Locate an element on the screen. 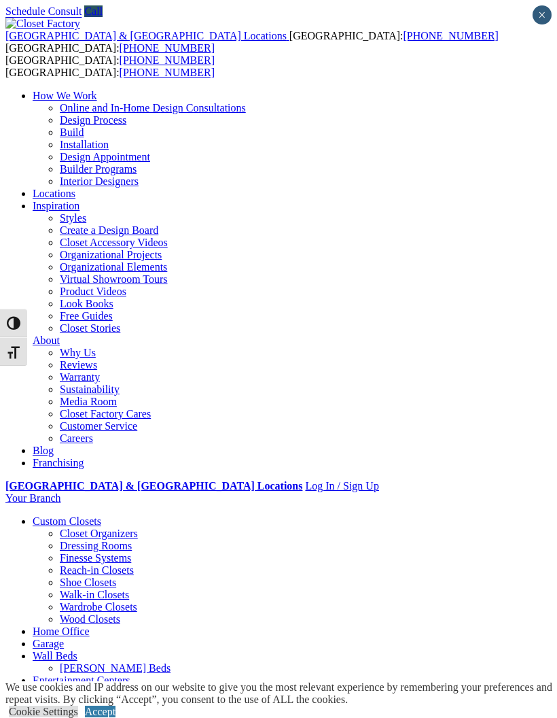 This screenshot has width=557, height=718. a: Accept is located at coordinates (100, 711).